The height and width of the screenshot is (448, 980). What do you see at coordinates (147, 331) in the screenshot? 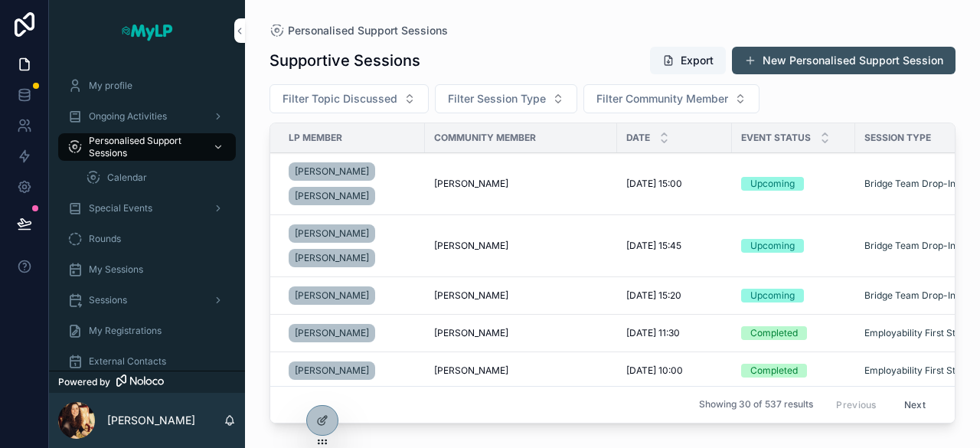
I see `a: My Registrations` at bounding box center [147, 331].